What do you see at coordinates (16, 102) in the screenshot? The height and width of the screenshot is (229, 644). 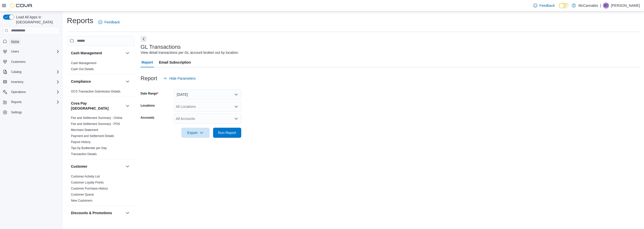 I see `span: Reports` at bounding box center [16, 102].